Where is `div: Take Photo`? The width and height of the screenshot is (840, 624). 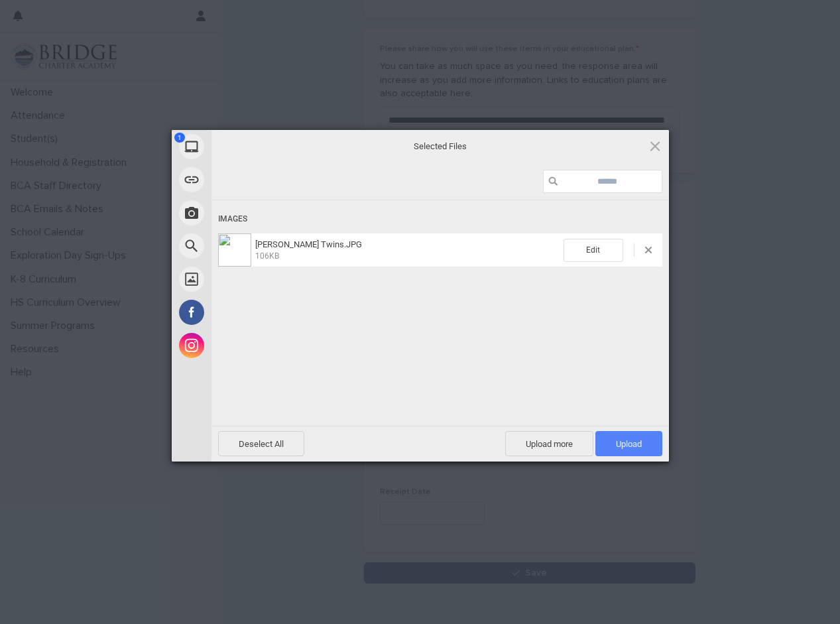
div: Take Photo is located at coordinates (251, 212).